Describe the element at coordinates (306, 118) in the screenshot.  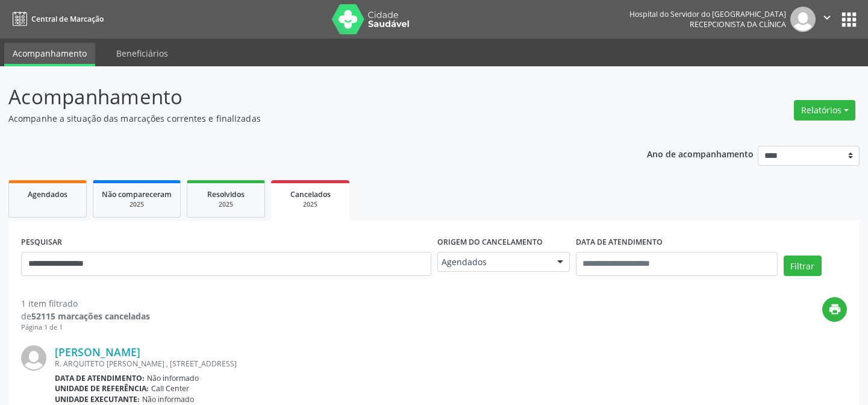
I see `p: Acompanhe a situação das marcações correntes e finalizadas` at that location.